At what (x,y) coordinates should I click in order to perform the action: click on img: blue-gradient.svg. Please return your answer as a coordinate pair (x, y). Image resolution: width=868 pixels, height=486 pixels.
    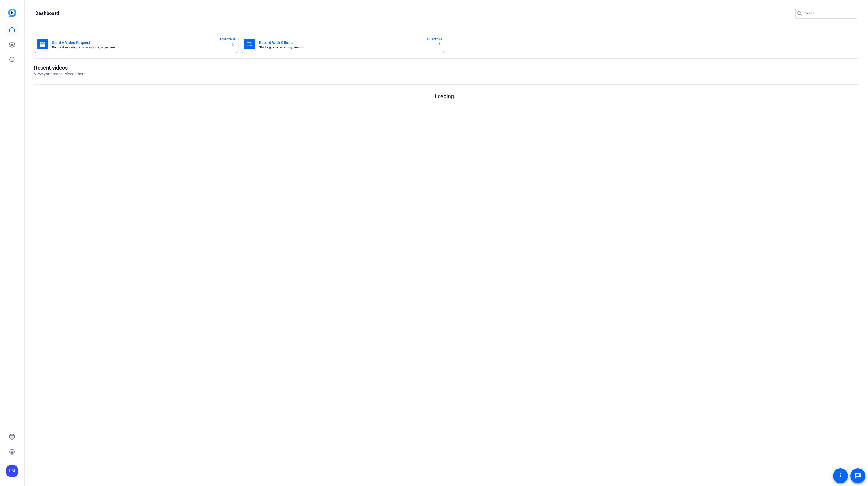
    Looking at the image, I should click on (12, 13).